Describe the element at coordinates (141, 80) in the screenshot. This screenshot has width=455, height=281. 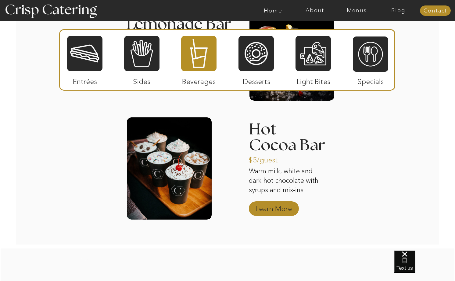
I see `p: Sides` at that location.